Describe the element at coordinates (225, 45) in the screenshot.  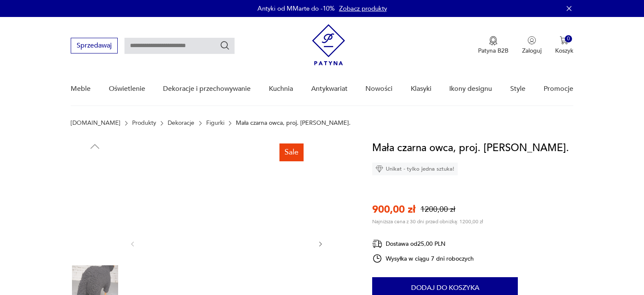
I see `button: Szukaj` at that location.